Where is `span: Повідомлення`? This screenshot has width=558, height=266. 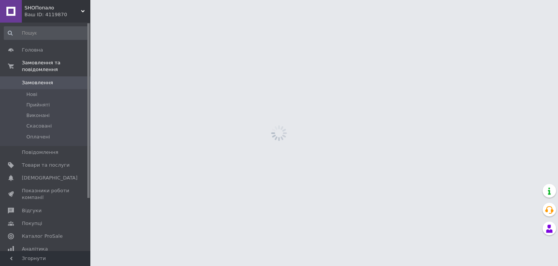
span: Повідомлення is located at coordinates (40, 153).